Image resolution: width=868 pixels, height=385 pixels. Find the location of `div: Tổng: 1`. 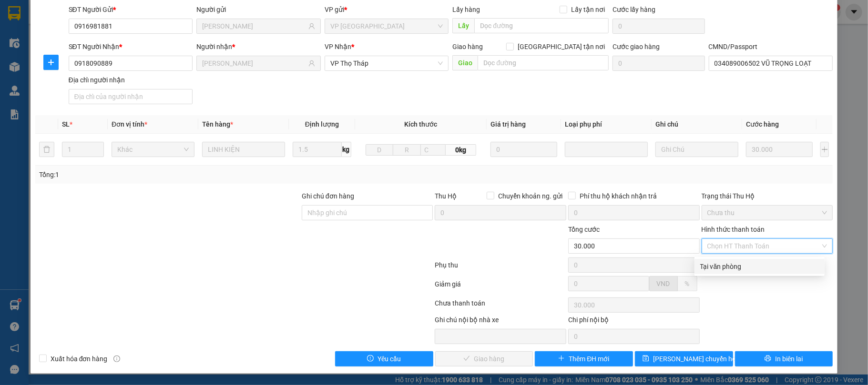

div: Tổng: 1 is located at coordinates (188, 175).